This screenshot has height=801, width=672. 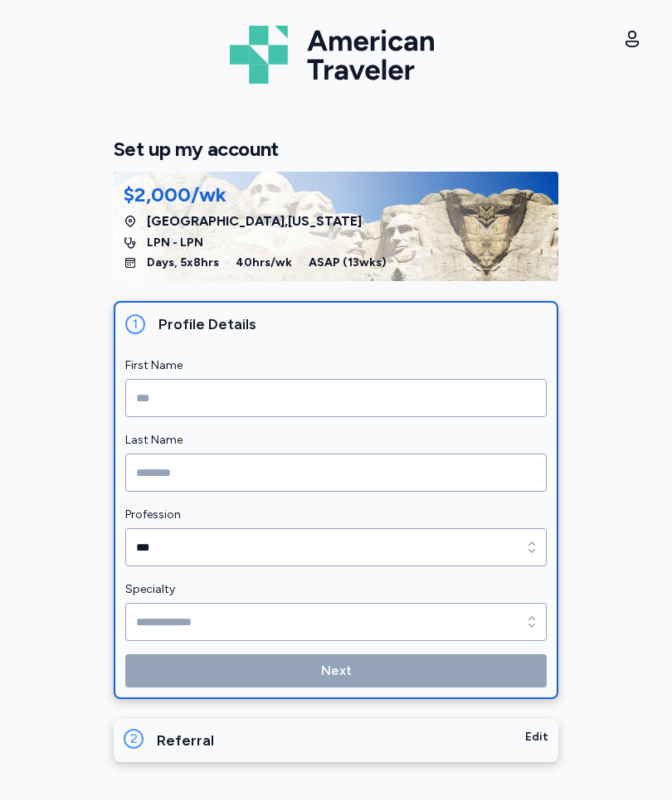 What do you see at coordinates (336, 672) in the screenshot?
I see `span: Next` at bounding box center [336, 672].